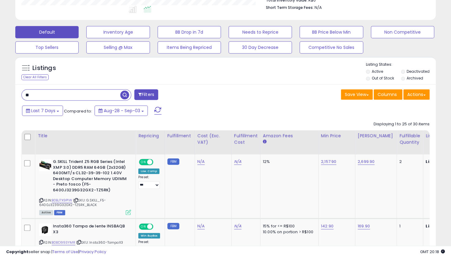 The height and width of the screenshot is (258, 451). What do you see at coordinates (416, 94) in the screenshot?
I see `button: Actions` at bounding box center [416, 94].